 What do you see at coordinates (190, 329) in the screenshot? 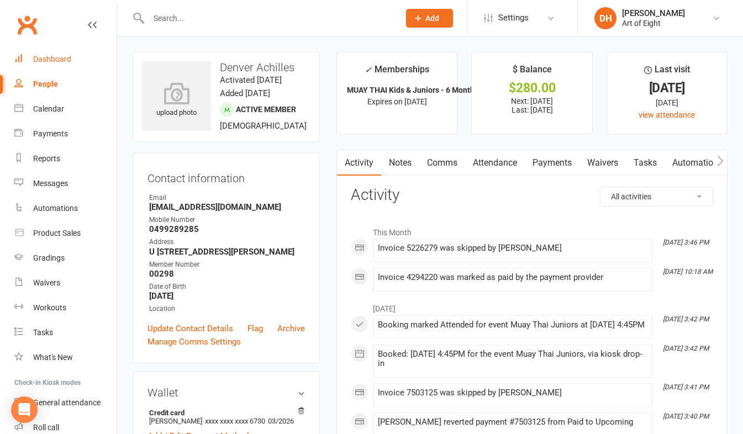
I see `a: Update Contact Details` at bounding box center [190, 329].